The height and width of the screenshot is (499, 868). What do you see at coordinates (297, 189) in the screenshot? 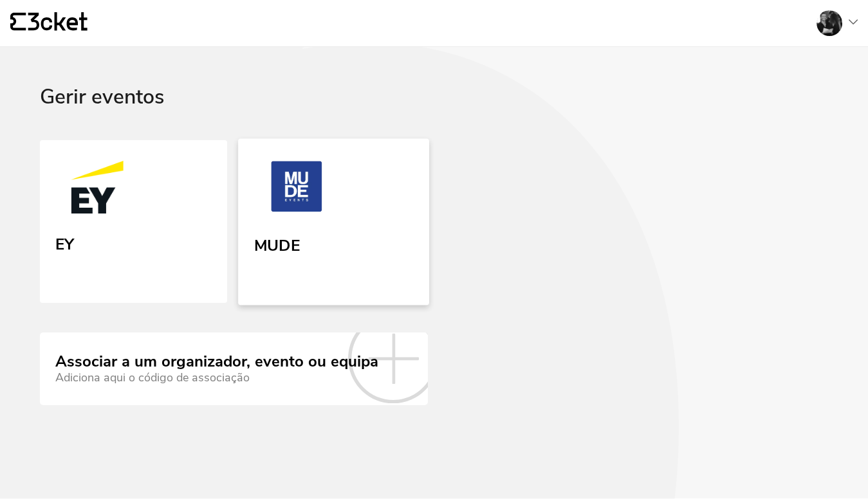
I see `img: MUDE` at bounding box center [297, 189].